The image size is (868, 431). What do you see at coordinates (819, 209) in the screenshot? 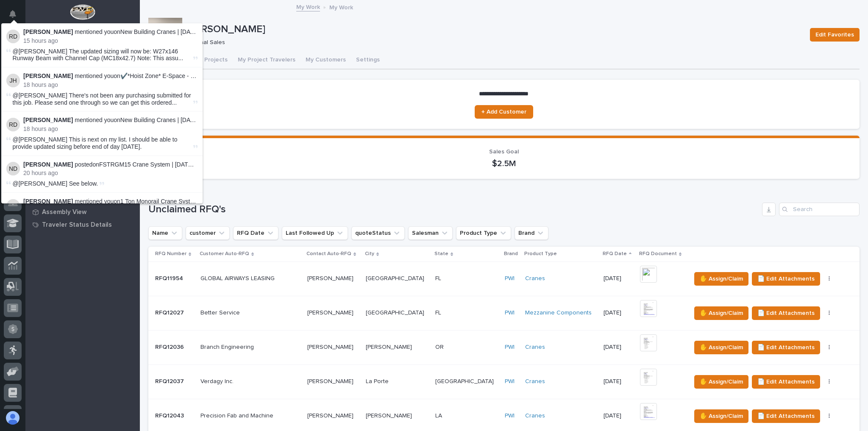
I see `input: Search` at bounding box center [819, 209].